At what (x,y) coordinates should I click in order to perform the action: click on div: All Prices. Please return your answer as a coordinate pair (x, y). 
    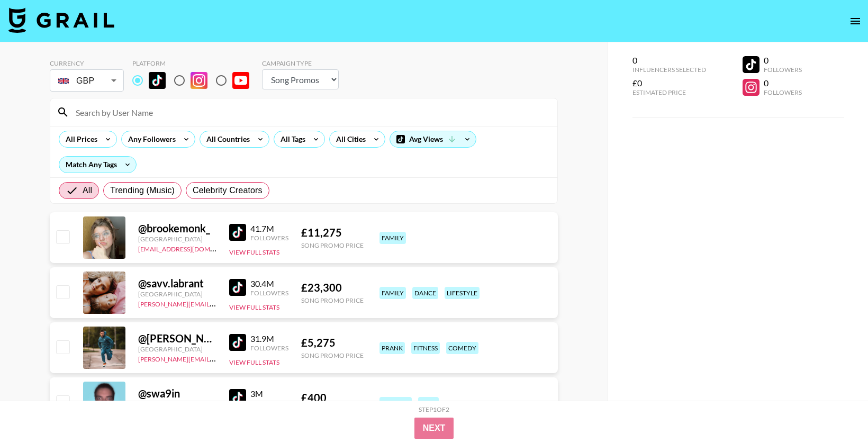
    Looking at the image, I should click on (79, 140).